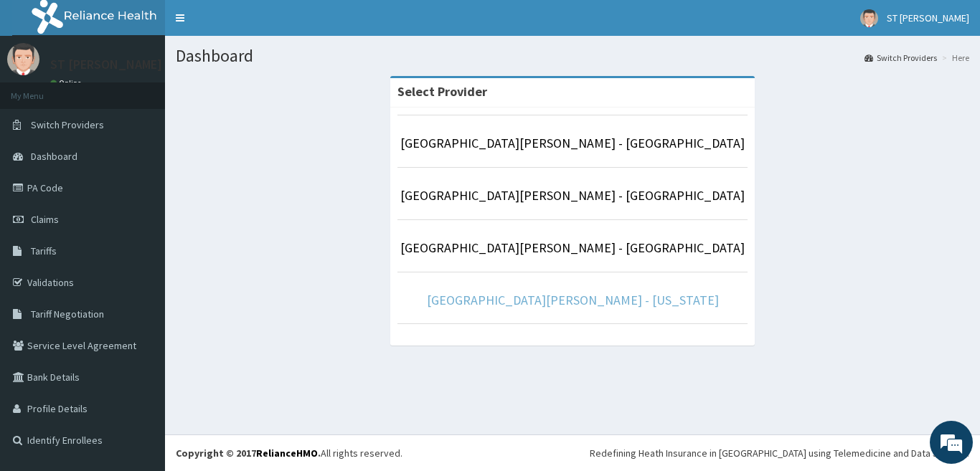 The width and height of the screenshot is (980, 471). I want to click on textarea: Type your message and hit 'Enter', so click(140, 341).